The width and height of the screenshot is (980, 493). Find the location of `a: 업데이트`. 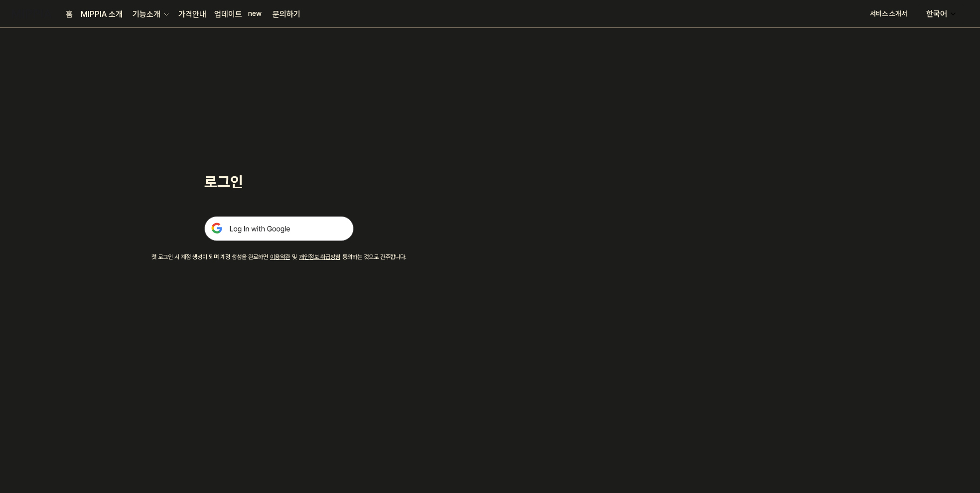

a: 업데이트 is located at coordinates (228, 14).